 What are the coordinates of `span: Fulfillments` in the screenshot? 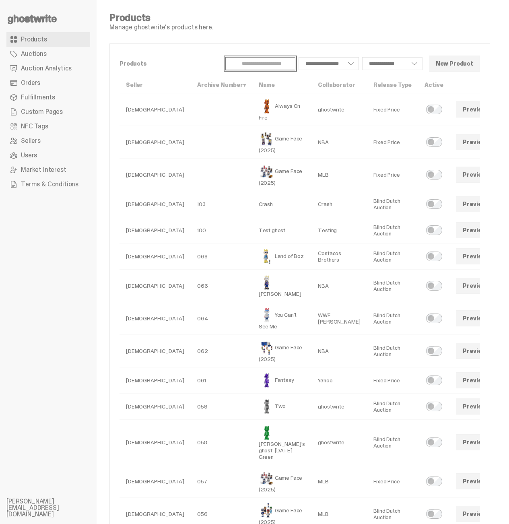 It's located at (38, 97).